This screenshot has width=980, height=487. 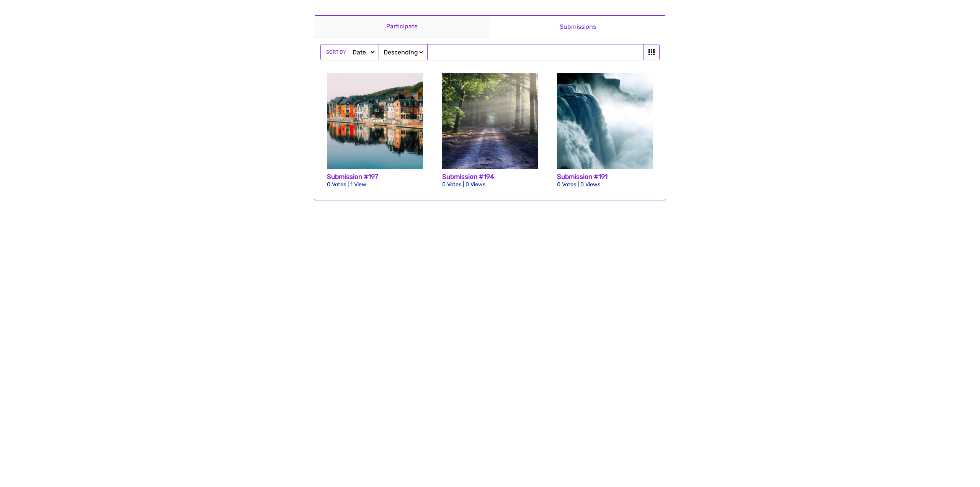 What do you see at coordinates (579, 27) in the screenshot?
I see `a: Submissions` at bounding box center [579, 27].